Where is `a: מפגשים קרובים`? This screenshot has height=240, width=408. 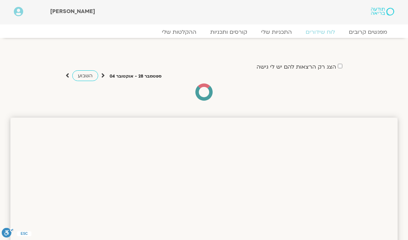
a: מפגשים קרובים is located at coordinates (368, 32).